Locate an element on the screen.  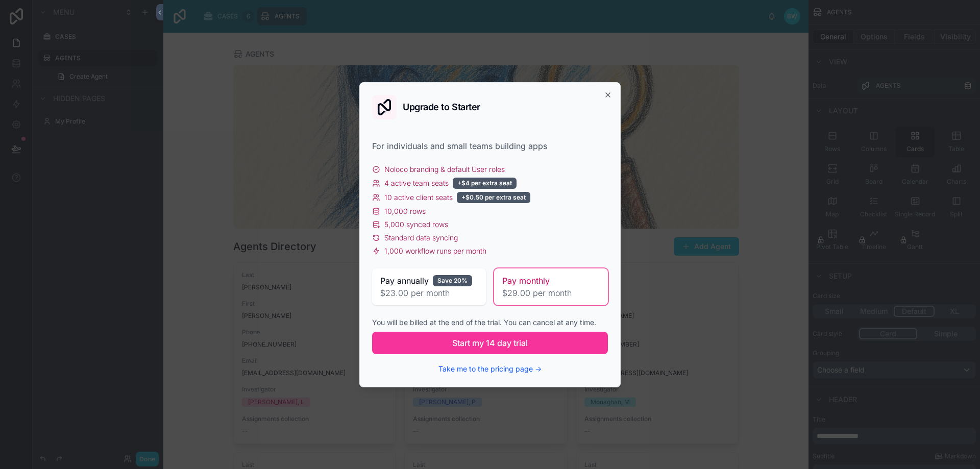
button: Close is located at coordinates (608, 95).